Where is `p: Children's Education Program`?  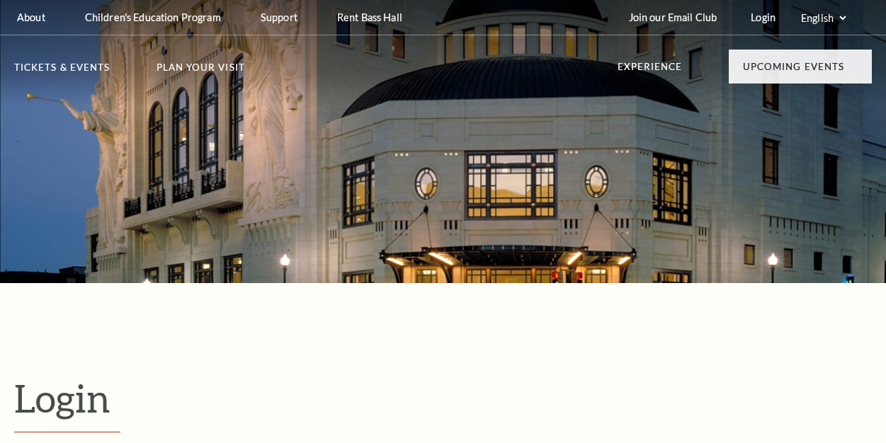 p: Children's Education Program is located at coordinates (153, 17).